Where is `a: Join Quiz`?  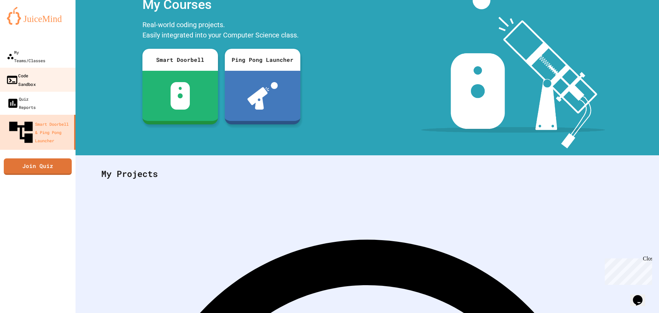
a: Join Quiz is located at coordinates (38, 166).